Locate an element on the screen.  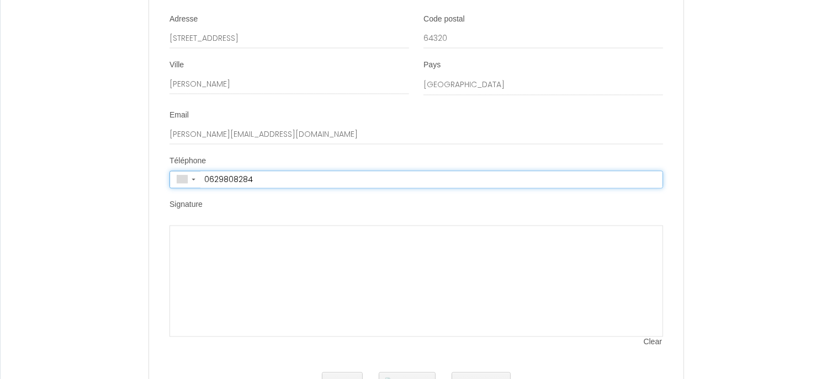
label: Code postal is located at coordinates (444, 19).